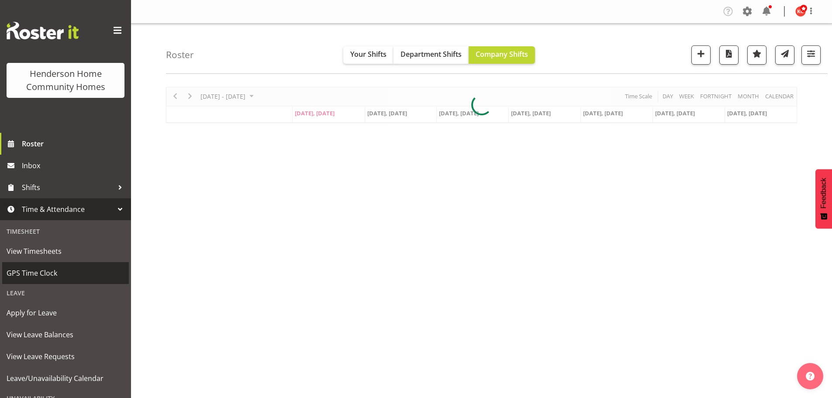 The height and width of the screenshot is (398, 832). Describe the element at coordinates (65, 313) in the screenshot. I see `a: Apply for Leave` at that location.